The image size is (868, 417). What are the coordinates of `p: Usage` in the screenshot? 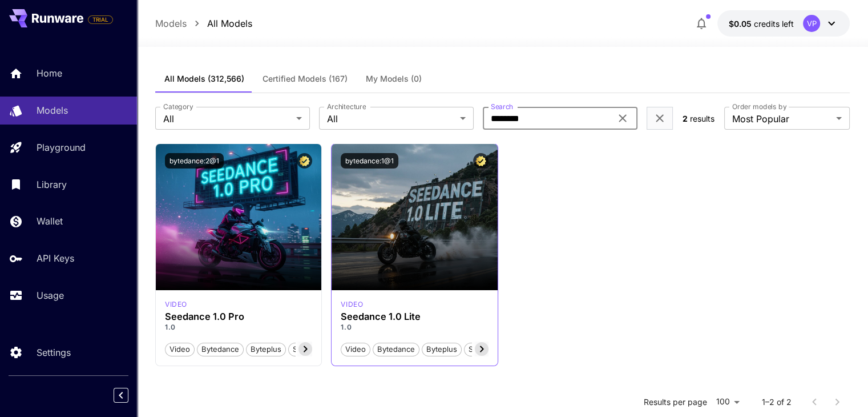 It's located at (50, 295).